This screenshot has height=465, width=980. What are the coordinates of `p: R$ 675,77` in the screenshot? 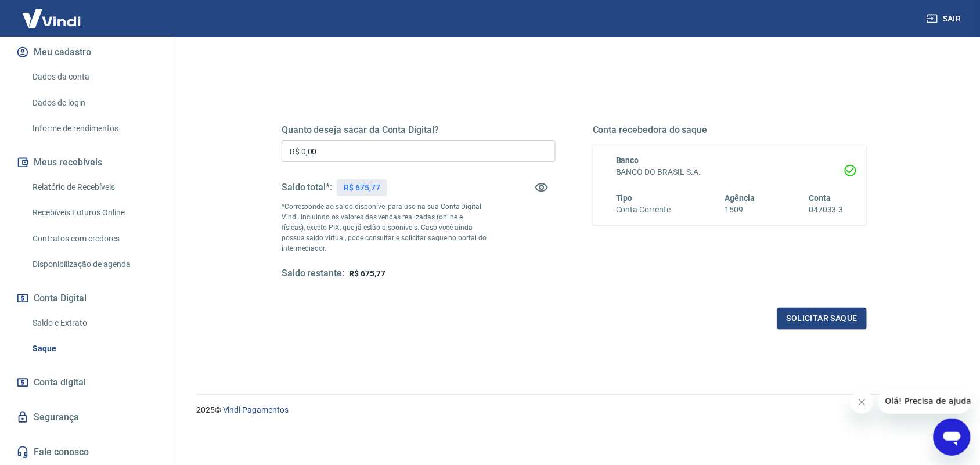 It's located at (362, 187).